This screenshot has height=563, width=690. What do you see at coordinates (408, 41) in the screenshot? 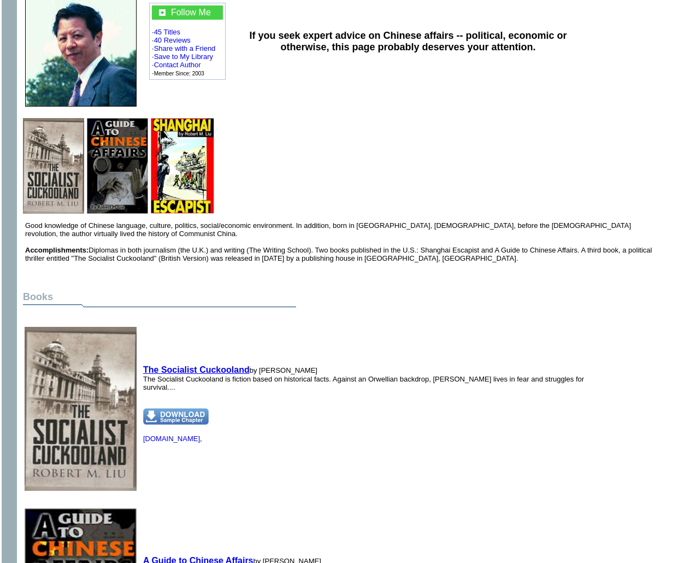
I see `b: If you seek expert advice on Chinese affairs -- political, economic or otherwise, this page proba...` at bounding box center [408, 41].